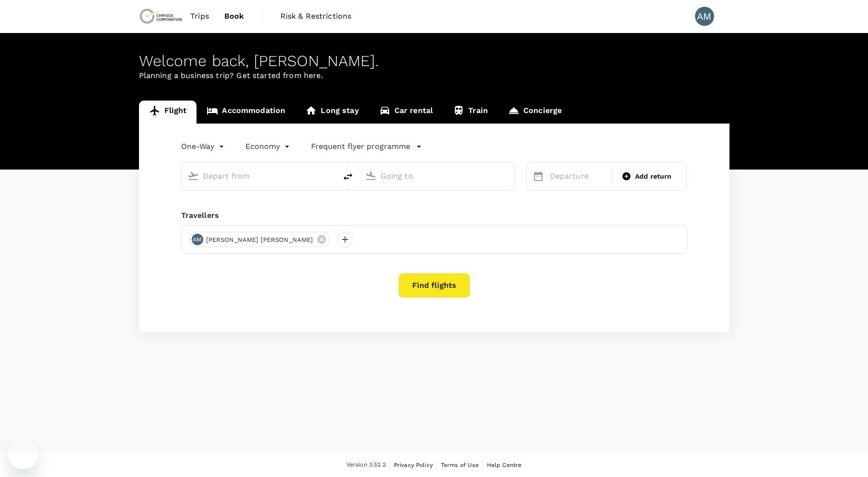 This screenshot has height=477, width=868. I want to click on a: Flight, so click(168, 112).